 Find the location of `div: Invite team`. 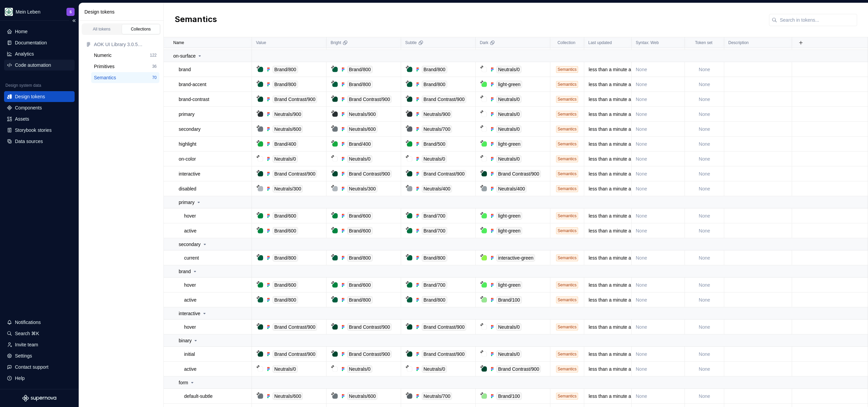

div: Invite team is located at coordinates (27, 345).